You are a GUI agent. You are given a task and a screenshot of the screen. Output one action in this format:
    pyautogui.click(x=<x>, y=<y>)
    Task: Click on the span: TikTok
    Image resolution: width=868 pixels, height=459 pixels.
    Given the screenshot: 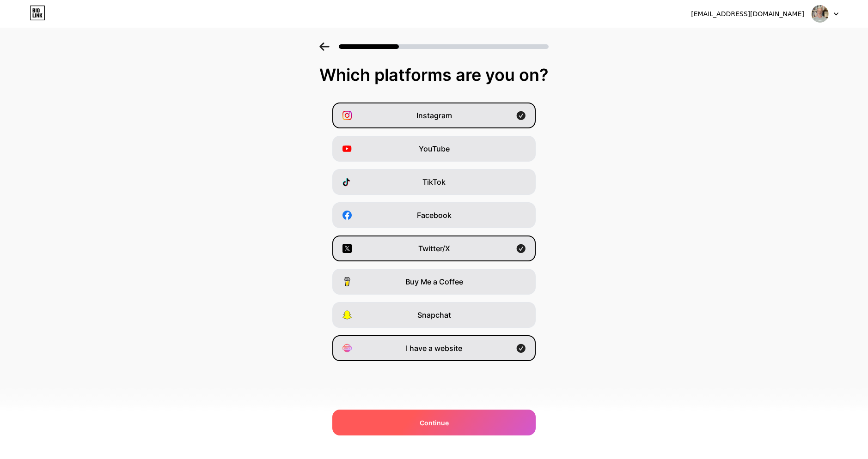 What is the action you would take?
    pyautogui.click(x=434, y=182)
    